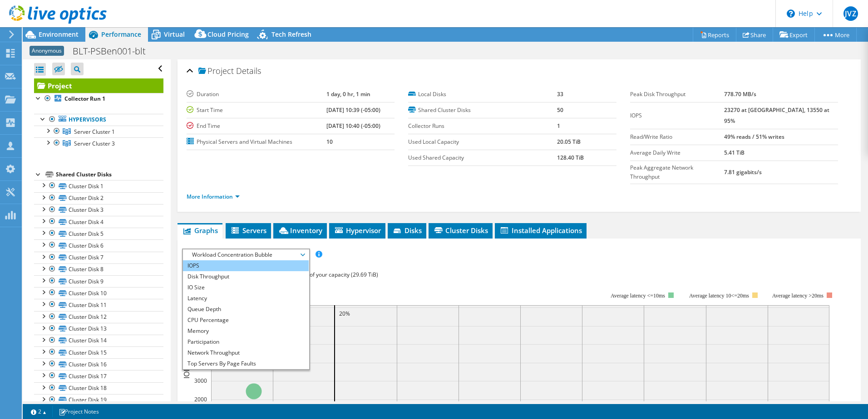 This screenshot has height=419, width=868. What do you see at coordinates (99, 269) in the screenshot?
I see `a: Cluster Disk 8` at bounding box center [99, 269].